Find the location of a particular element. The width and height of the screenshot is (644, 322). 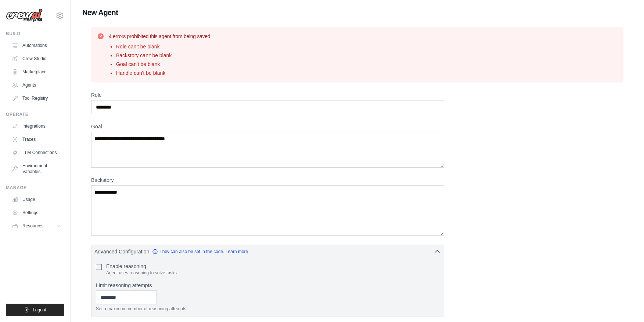

a: Marketplace is located at coordinates (36, 72).